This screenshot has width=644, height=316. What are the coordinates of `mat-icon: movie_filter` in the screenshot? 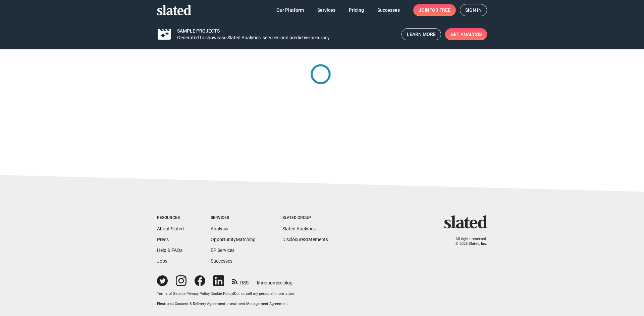 It's located at (164, 34).